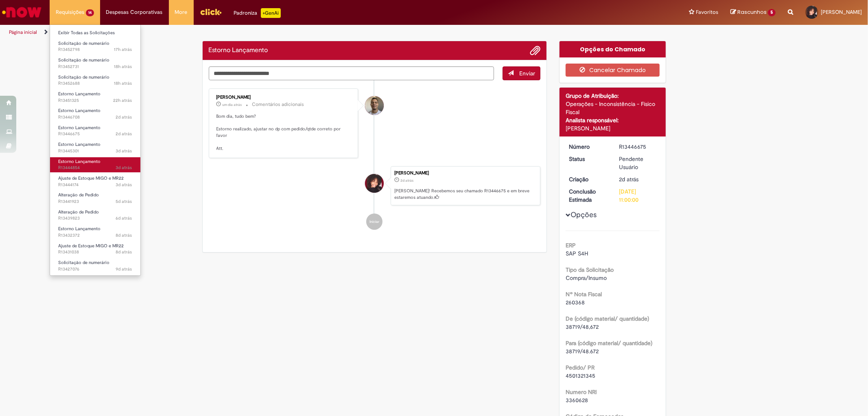 This screenshot has width=868, height=416. What do you see at coordinates (575, 302) in the screenshot?
I see `span: 260368` at bounding box center [575, 302].